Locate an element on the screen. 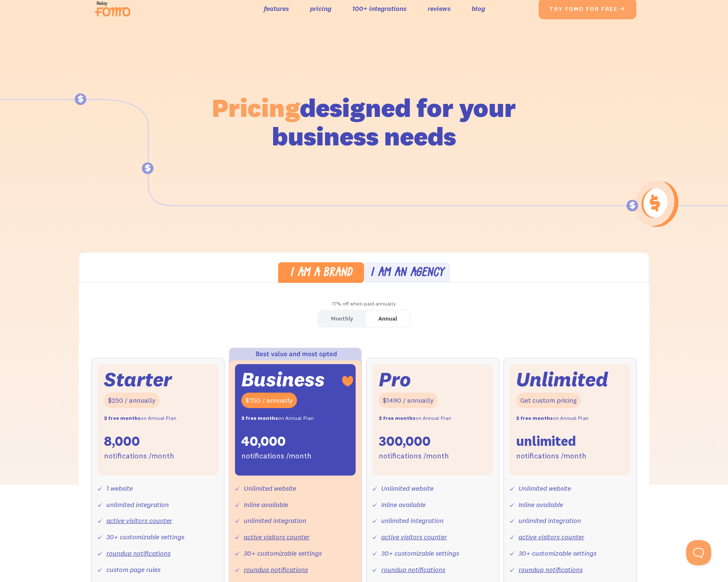  a: blog is located at coordinates (478, 8).